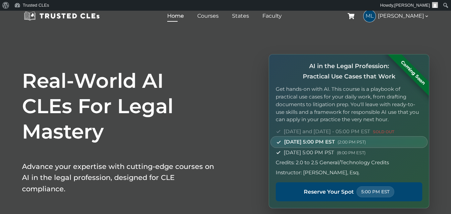 This screenshot has height=214, width=451. I want to click on span: (2:00 PM PST), so click(352, 142).